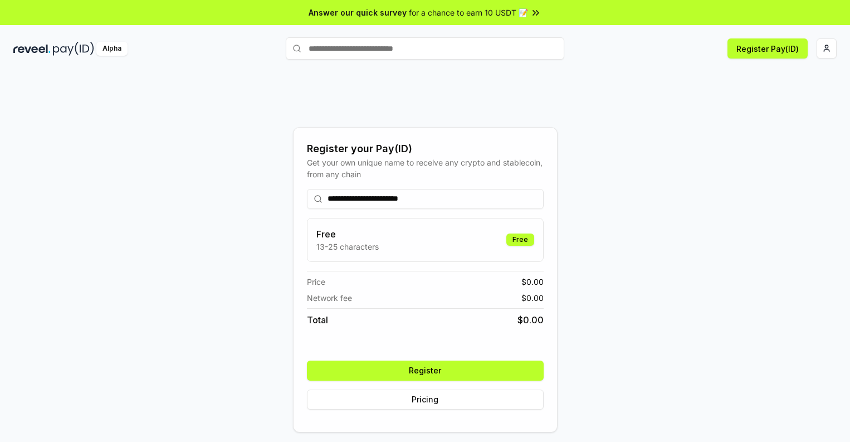 Image resolution: width=850 pixels, height=442 pixels. What do you see at coordinates (767, 48) in the screenshot?
I see `button: Register Pay(ID)` at bounding box center [767, 48].